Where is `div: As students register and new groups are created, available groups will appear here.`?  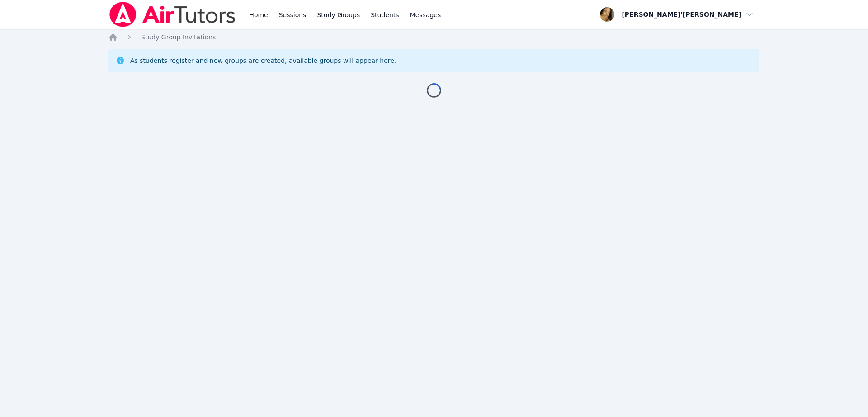 div: As students register and new groups are created, available groups will appear here. is located at coordinates (263, 61).